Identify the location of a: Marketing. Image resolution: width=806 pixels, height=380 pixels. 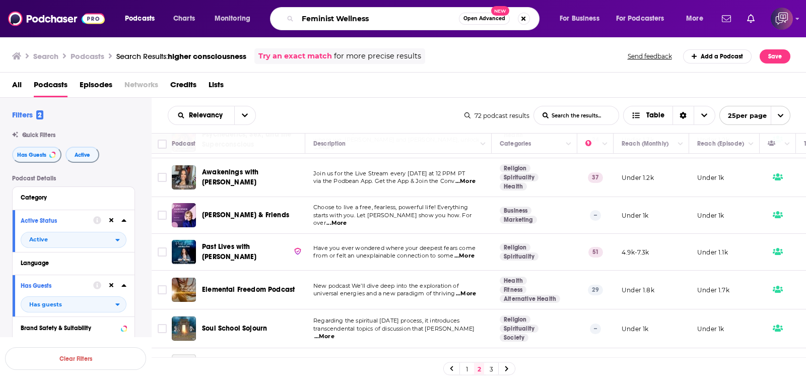
(518, 220).